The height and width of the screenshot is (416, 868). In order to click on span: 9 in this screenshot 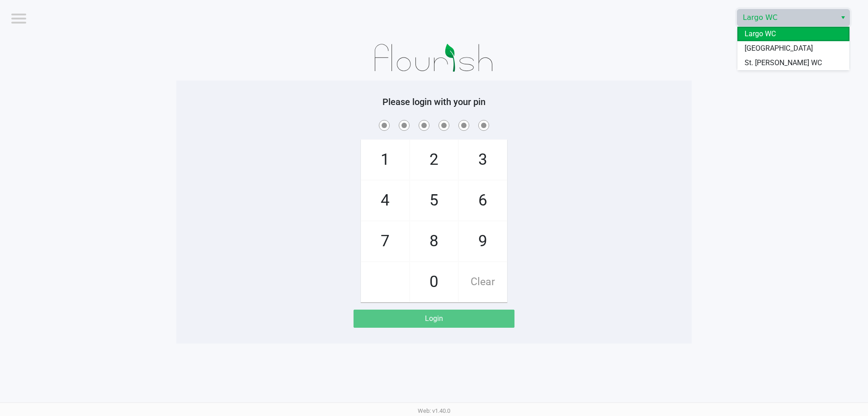, I will do `click(483, 241)`.